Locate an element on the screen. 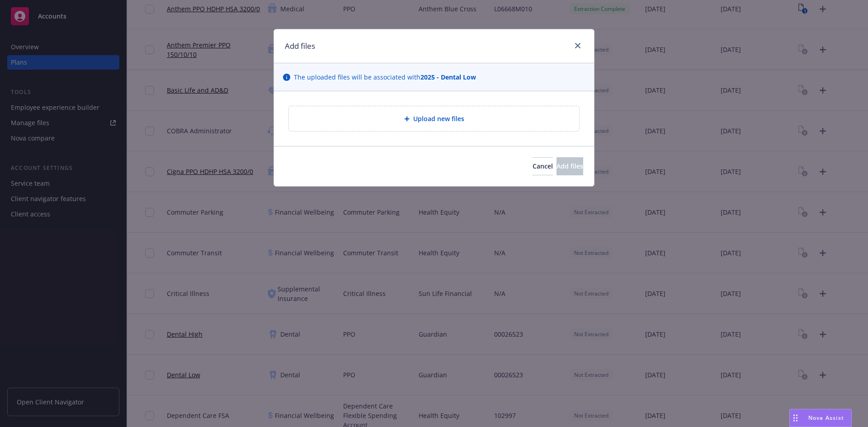 Image resolution: width=868 pixels, height=427 pixels. span: Upload new files is located at coordinates (439, 118).